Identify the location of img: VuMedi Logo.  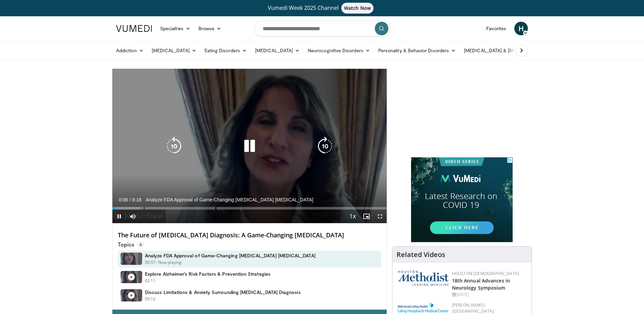
(134, 29).